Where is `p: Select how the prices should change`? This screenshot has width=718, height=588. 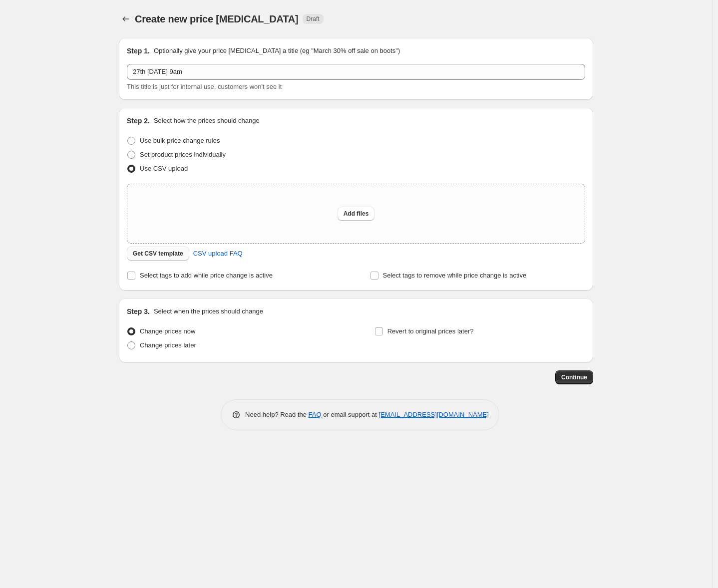
p: Select how the prices should change is located at coordinates (207, 120).